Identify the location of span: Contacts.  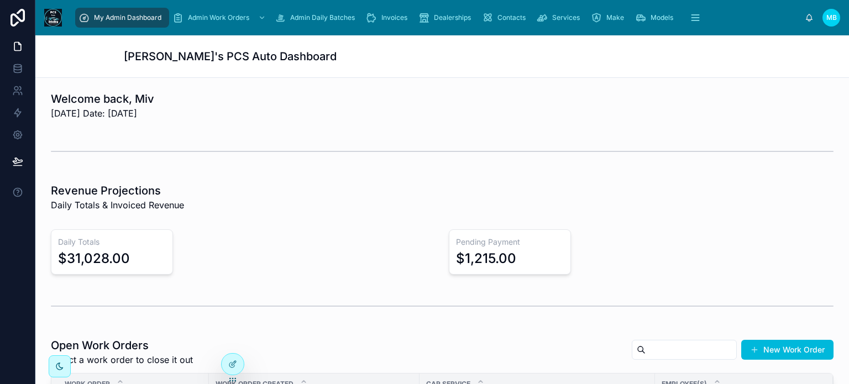
(511, 18).